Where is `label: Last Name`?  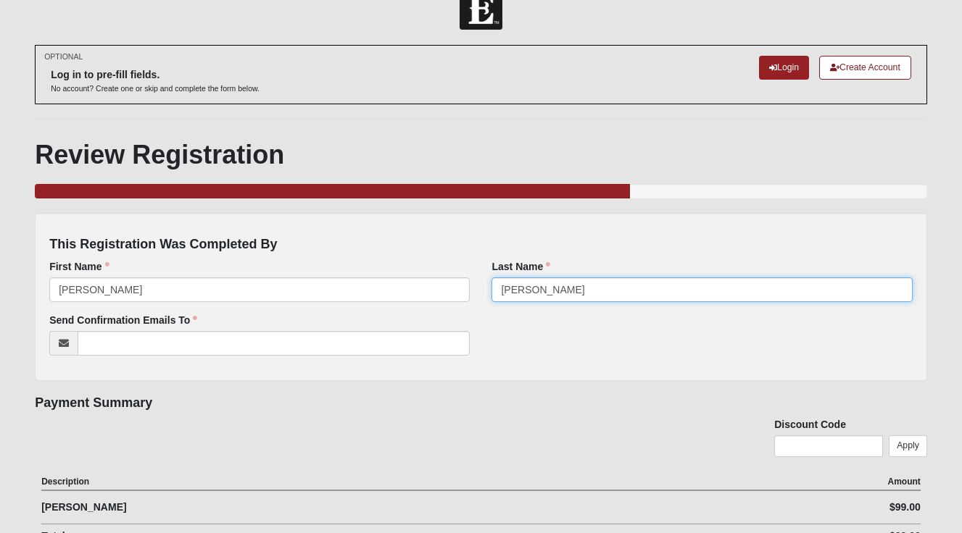
label: Last Name is located at coordinates (520, 267).